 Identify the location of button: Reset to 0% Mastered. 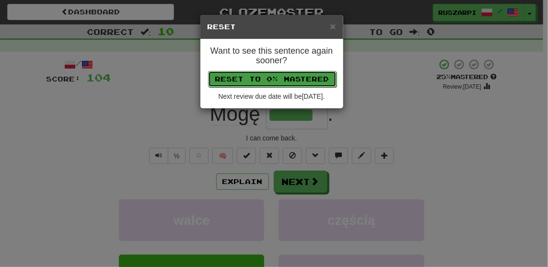
(272, 79).